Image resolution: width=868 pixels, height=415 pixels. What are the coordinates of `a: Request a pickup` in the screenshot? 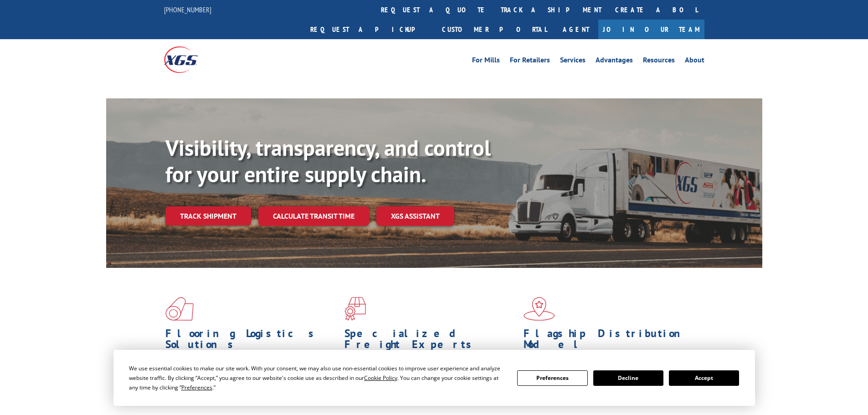 It's located at (369, 29).